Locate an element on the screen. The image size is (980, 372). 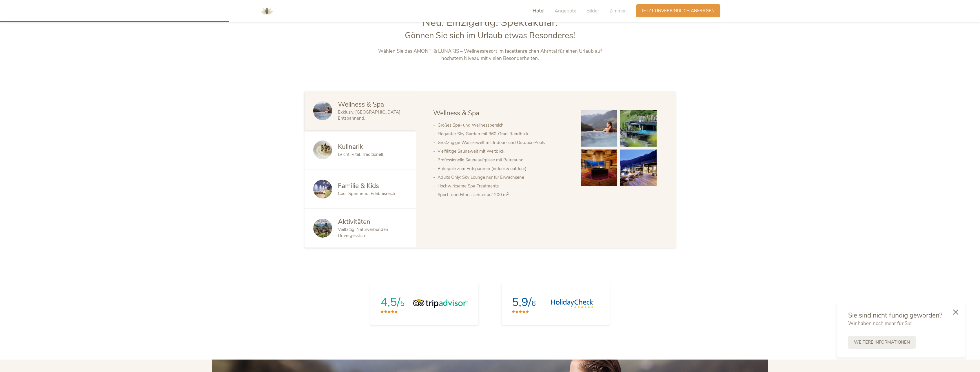
span: 5 is located at coordinates (402, 304).